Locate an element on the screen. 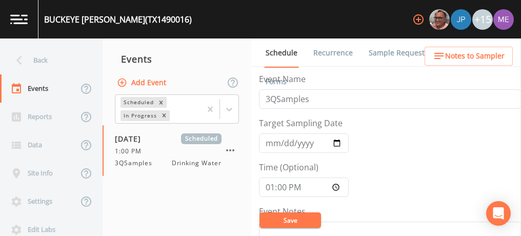 The height and width of the screenshot is (236, 521). a: Forms is located at coordinates (276, 82).